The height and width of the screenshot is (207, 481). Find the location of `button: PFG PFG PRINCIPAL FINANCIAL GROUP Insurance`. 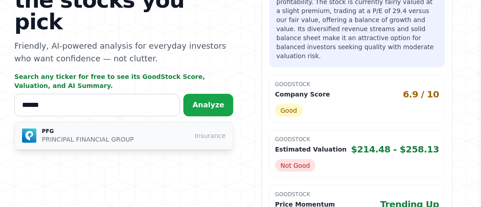

button: PFG PFG PRINCIPAL FINANCIAL GROUP Insurance is located at coordinates (124, 135).